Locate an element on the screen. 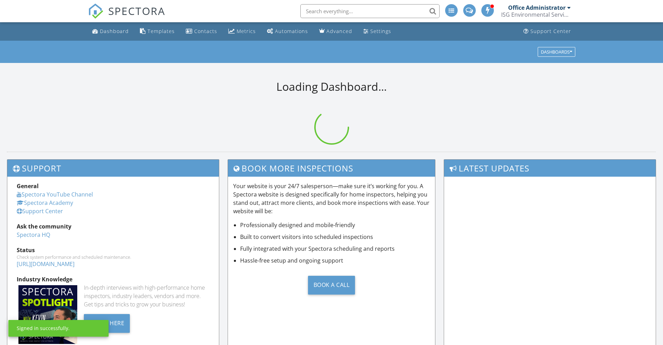 The image size is (663, 345). div: Contacts is located at coordinates (206, 31).